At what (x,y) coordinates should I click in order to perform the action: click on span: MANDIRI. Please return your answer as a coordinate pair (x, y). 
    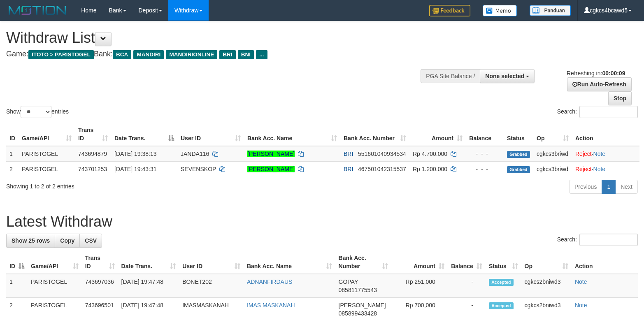
    Looking at the image, I should click on (149, 55).